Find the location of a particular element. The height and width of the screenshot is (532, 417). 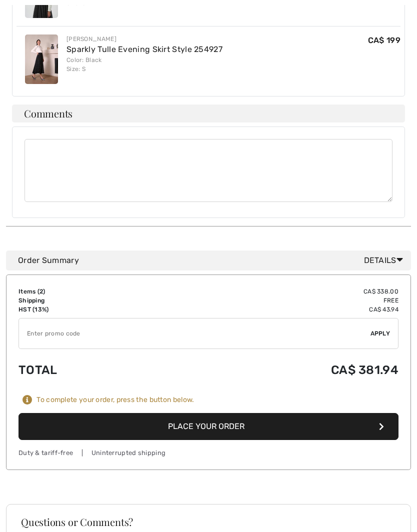

a: Sparkly Tulle Evening Skirt Style 254927 is located at coordinates (144, 49).